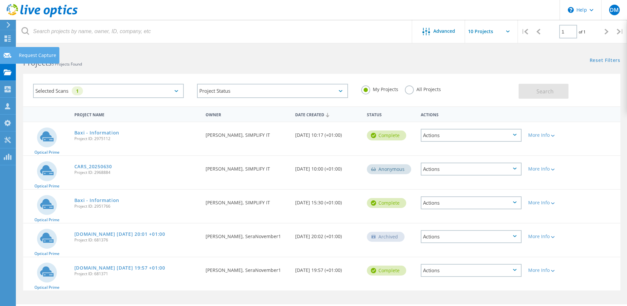 Image resolution: width=627 pixels, height=306 pixels. Describe the element at coordinates (67, 64) in the screenshot. I see `span: 5 Projects Found` at that location.